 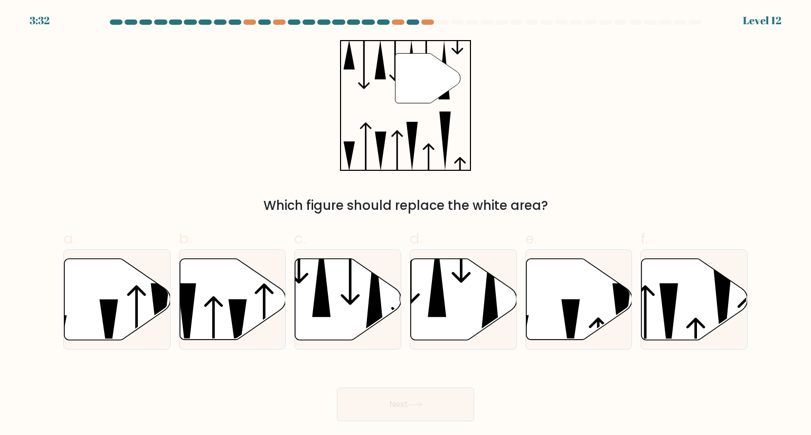 What do you see at coordinates (416, 239) in the screenshot?
I see `span: d.` at bounding box center [416, 239].